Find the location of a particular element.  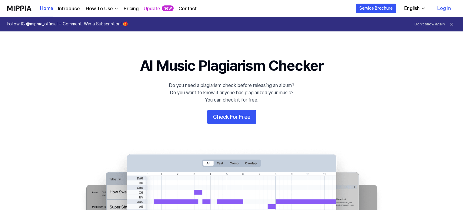

a: Service Brochure is located at coordinates (376, 8).